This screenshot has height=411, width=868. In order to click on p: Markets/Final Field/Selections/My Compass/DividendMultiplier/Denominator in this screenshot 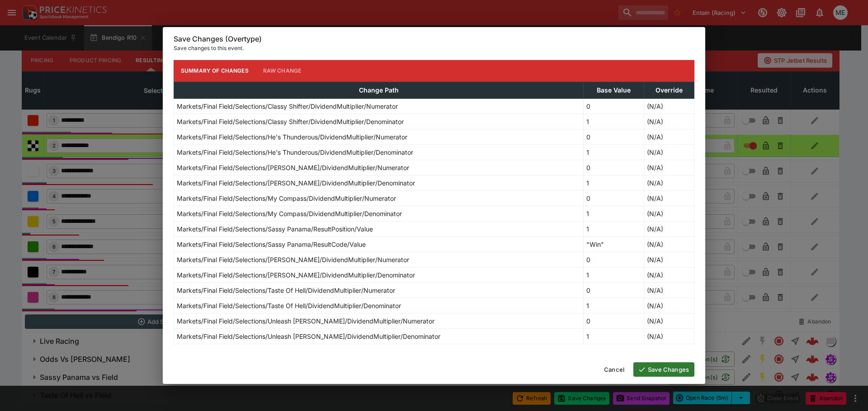, I will do `click(289, 214)`.